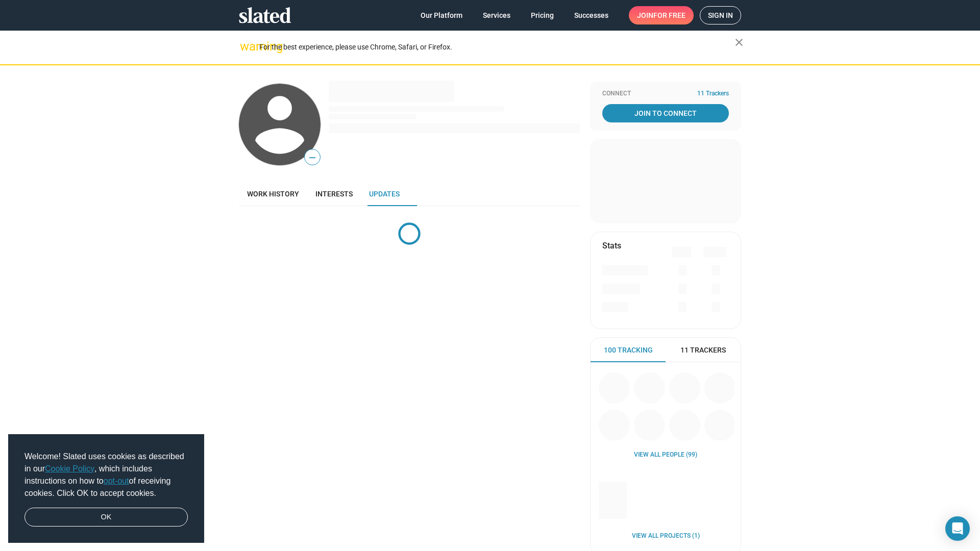 The image size is (980, 551). I want to click on span: Welcome! Slated uses cookies as described in our , which includes instructions on how to of recei..., so click(107, 475).